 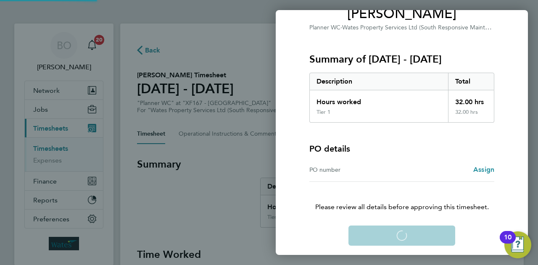 I want to click on div: Summary of 23 - 29 Aug 2025, so click(x=402, y=98).